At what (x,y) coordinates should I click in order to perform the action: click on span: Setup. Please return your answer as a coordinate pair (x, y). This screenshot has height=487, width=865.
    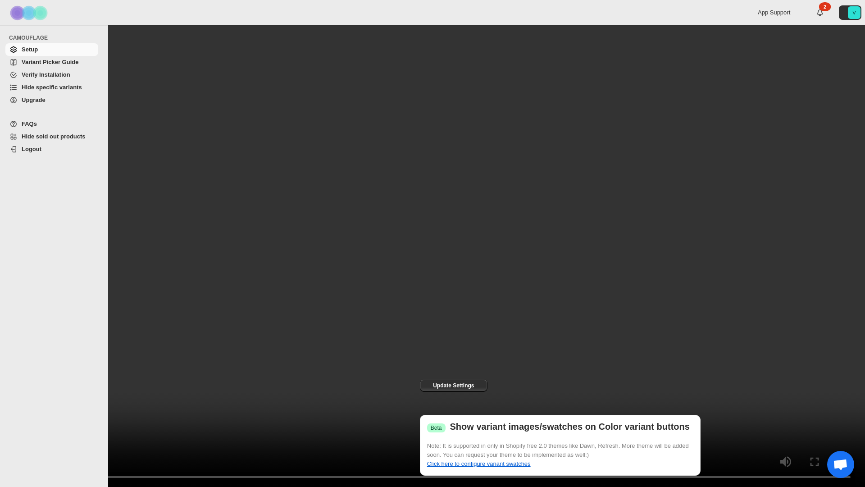
    Looking at the image, I should click on (30, 49).